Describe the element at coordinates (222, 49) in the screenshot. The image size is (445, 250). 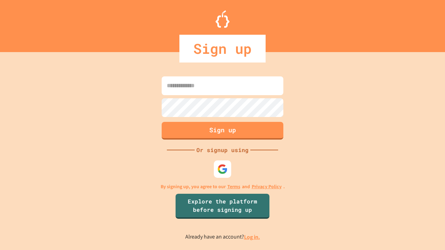
I see `div: Sign up` at that location.